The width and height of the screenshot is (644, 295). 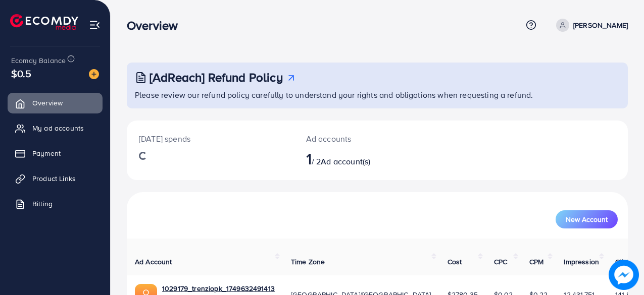 I want to click on span: $0.5, so click(x=22, y=73).